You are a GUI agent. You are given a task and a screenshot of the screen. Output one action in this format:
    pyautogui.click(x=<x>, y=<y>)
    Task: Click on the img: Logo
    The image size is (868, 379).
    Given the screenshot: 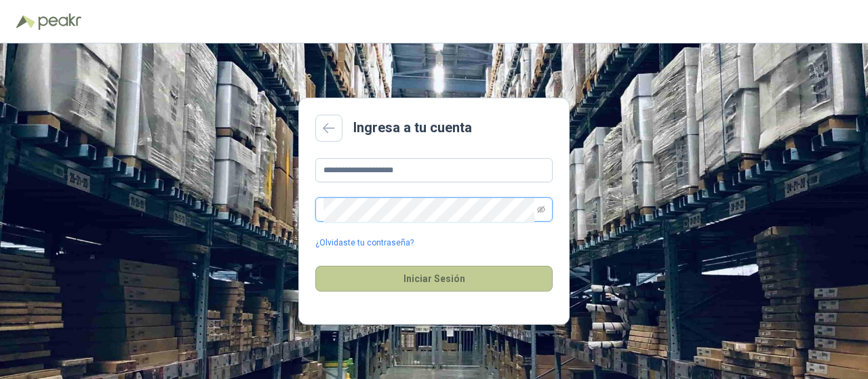 What is the action you would take?
    pyautogui.click(x=26, y=22)
    